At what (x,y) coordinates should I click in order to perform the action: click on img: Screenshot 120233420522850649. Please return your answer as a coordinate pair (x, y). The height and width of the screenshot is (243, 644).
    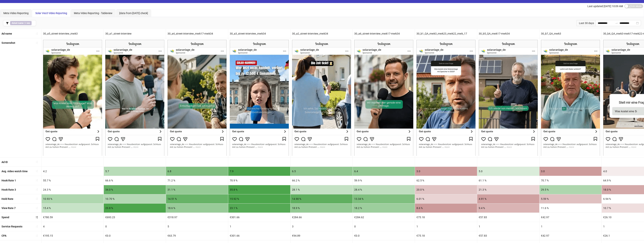
    Looking at the image, I should click on (259, 97).